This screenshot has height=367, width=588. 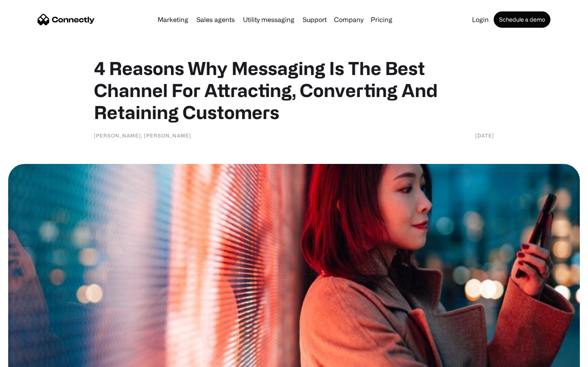 What do you see at coordinates (216, 19) in the screenshot?
I see `a: Sales agents` at bounding box center [216, 19].